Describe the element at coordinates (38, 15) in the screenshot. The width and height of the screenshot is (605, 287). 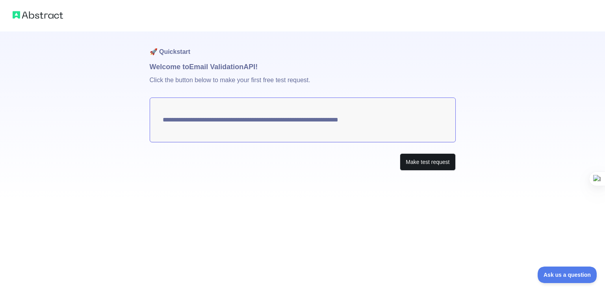
I see `img: Abstract logo` at that location.